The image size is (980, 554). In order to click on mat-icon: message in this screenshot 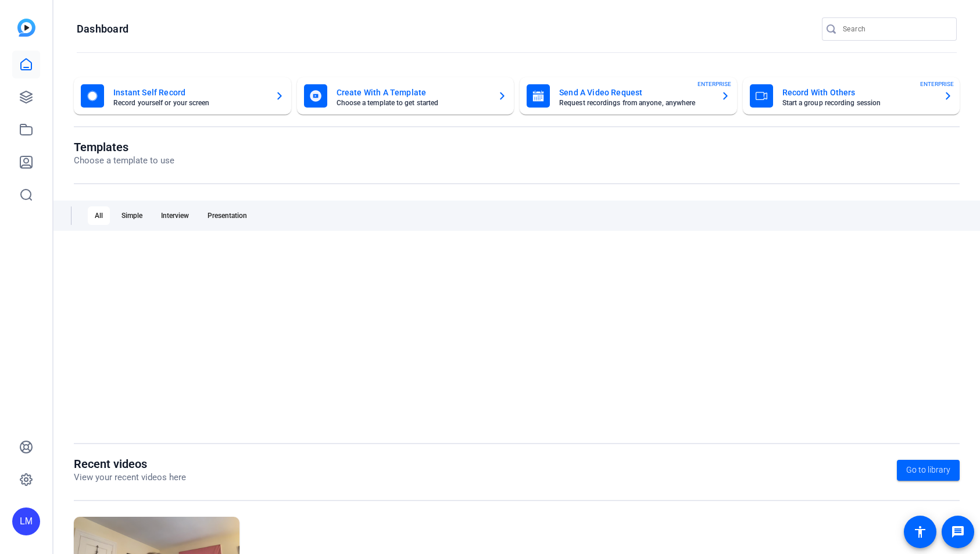, I will do `click(958, 532)`.